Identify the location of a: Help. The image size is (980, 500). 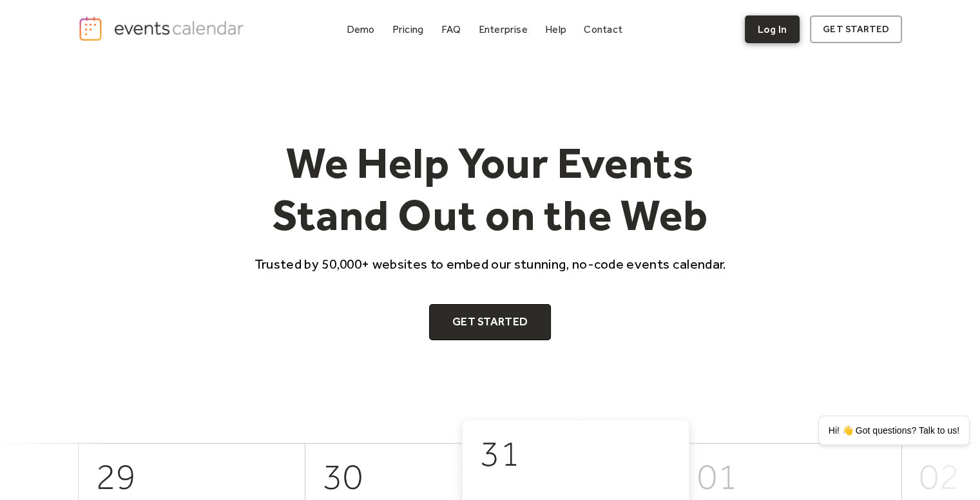
(556, 29).